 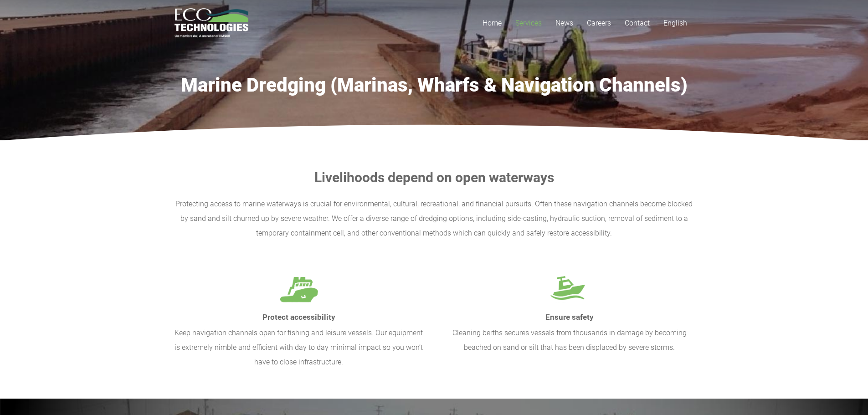 What do you see at coordinates (212, 23) in the screenshot?
I see `a: logo_EcoTech_ASDR_RGB` at bounding box center [212, 23].